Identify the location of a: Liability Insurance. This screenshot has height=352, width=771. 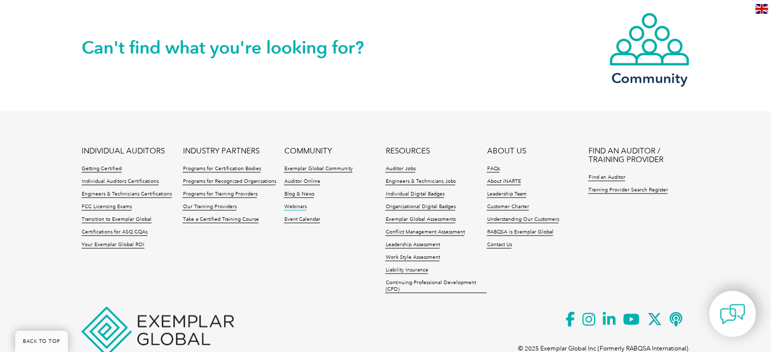
(407, 271).